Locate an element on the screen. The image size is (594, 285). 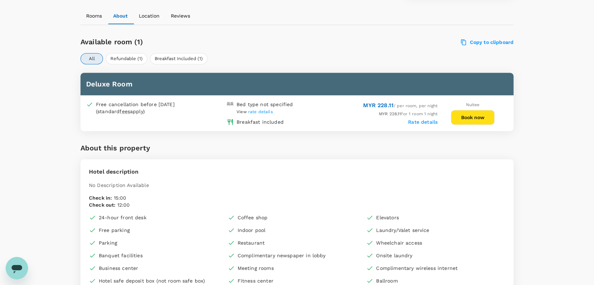
span: Restaurant is located at coordinates (251, 243).